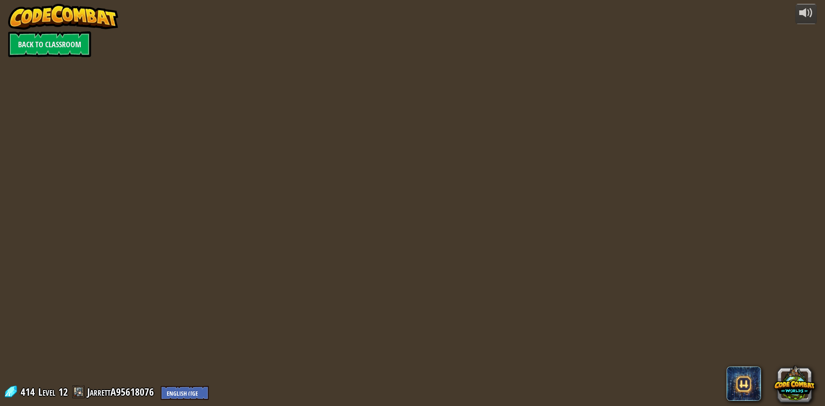 Image resolution: width=825 pixels, height=406 pixels. Describe the element at coordinates (122, 392) in the screenshot. I see `a: JarrettA95618076` at that location.